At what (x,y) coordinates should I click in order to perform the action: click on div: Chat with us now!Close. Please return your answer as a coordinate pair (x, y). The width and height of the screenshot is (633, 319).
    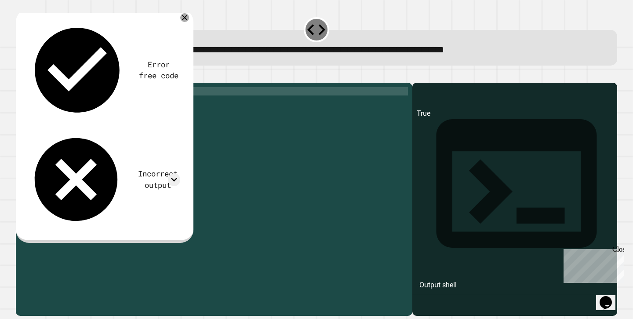
    Looking at the image, I should click on (32, 29).